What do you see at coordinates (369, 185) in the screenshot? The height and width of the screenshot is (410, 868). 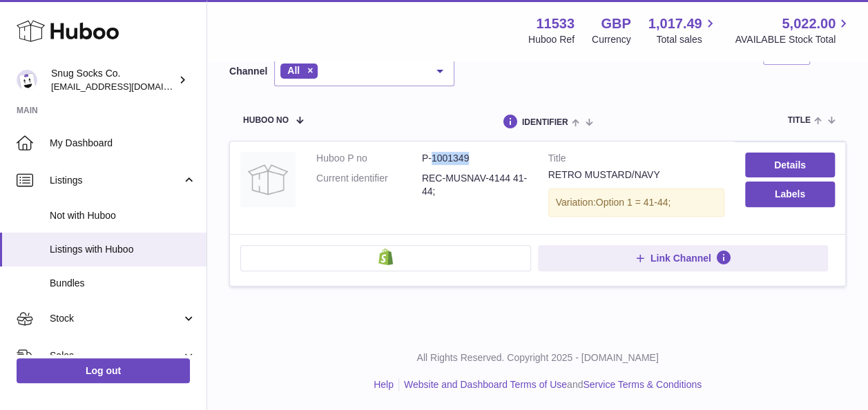 I see `dt: Current identifier` at bounding box center [369, 185].